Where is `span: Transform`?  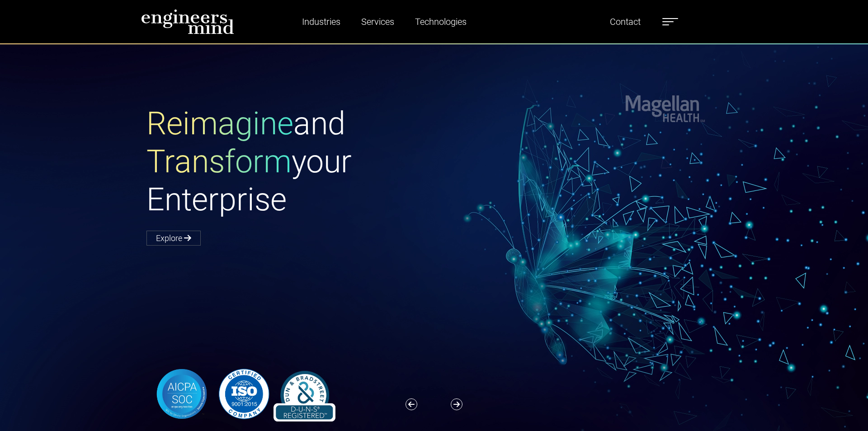 span: Transform is located at coordinates (219, 161).